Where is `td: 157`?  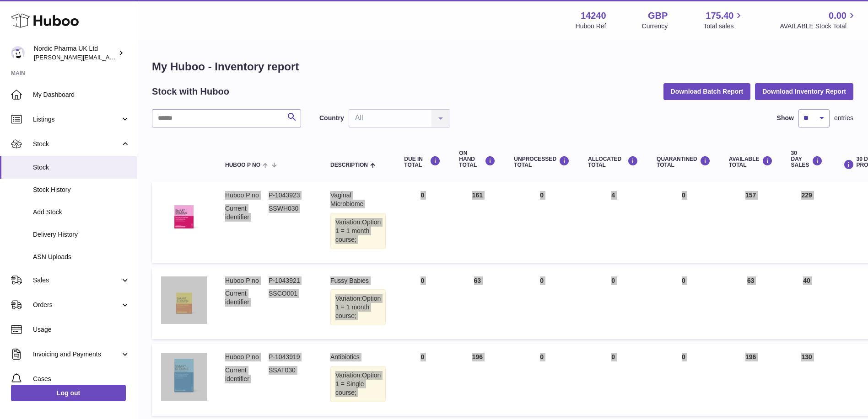
td: 157 is located at coordinates (750, 222).